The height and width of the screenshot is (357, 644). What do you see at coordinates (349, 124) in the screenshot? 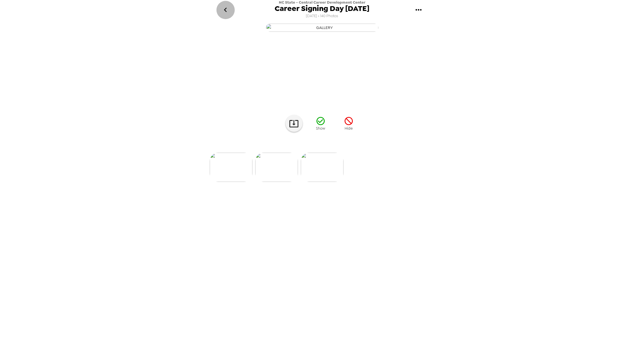
I see `button: Hide` at bounding box center [349, 124].